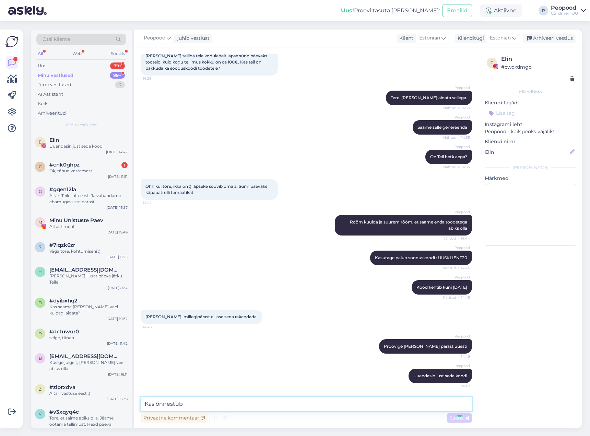  What do you see at coordinates (40, 191) in the screenshot?
I see `span: g` at bounding box center [40, 191].